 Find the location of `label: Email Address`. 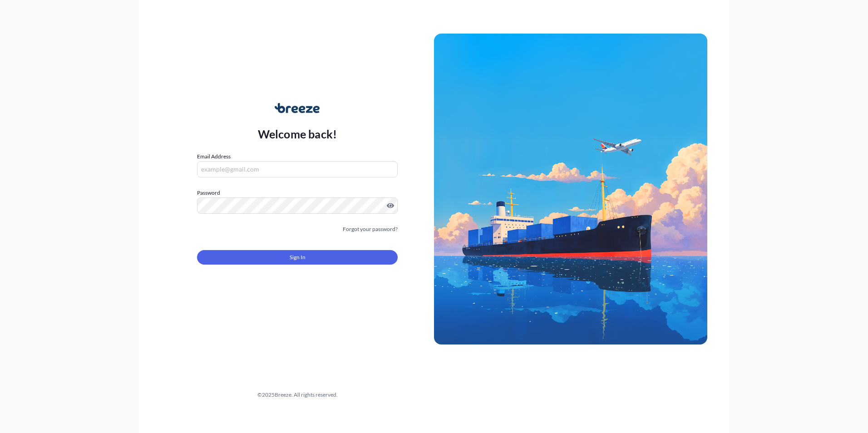

label: Email Address is located at coordinates (214, 156).